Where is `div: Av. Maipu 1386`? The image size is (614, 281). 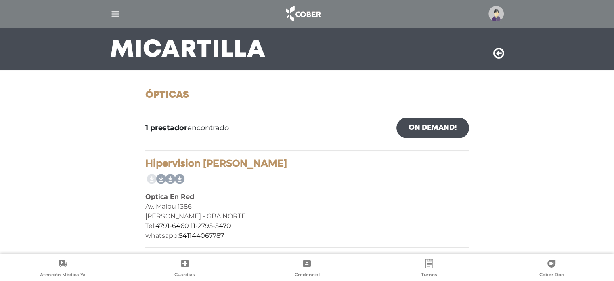 div: Av. Maipu 1386 is located at coordinates (307, 206).